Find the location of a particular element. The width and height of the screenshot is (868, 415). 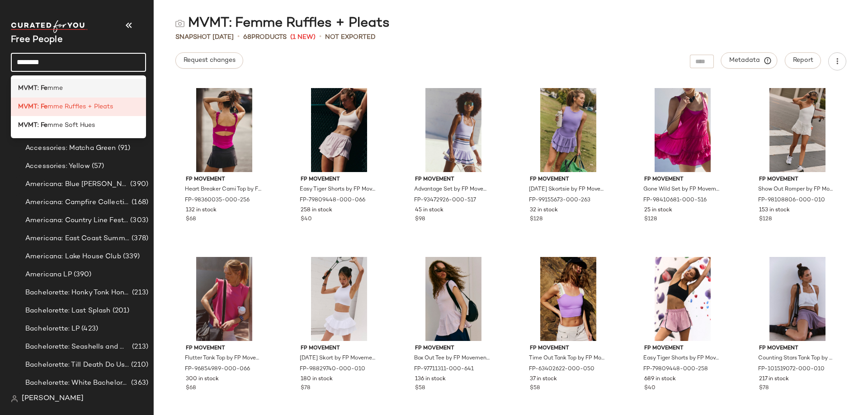

img: 97711311_641_a is located at coordinates (454, 299).